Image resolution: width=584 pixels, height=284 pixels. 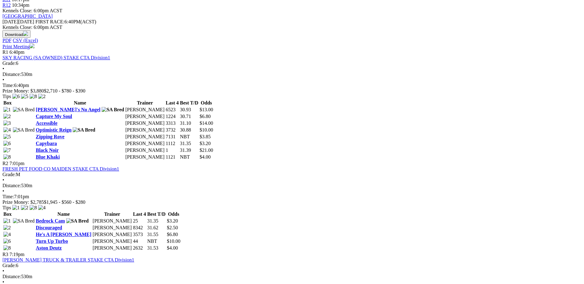 I want to click on img: 5, so click(x=25, y=97).